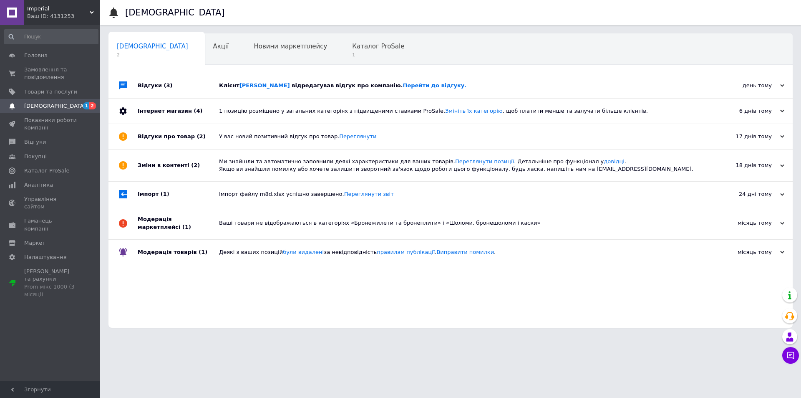  I want to click on div: день тому, so click(743, 86).